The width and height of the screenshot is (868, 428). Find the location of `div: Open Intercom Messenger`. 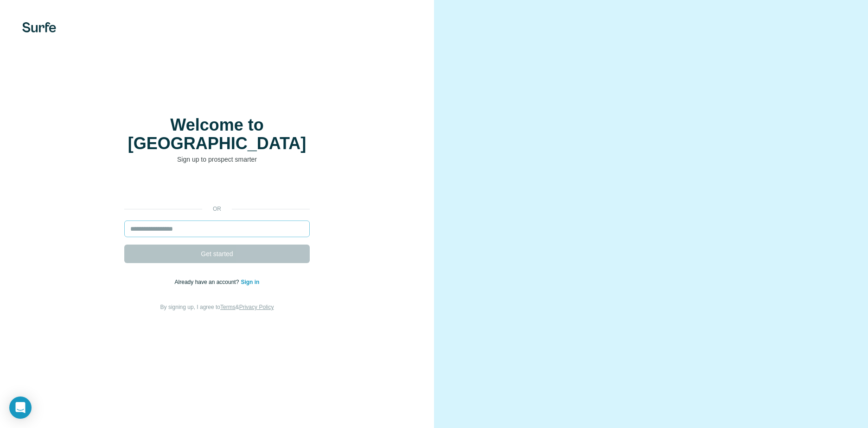

div: Open Intercom Messenger is located at coordinates (21, 407).